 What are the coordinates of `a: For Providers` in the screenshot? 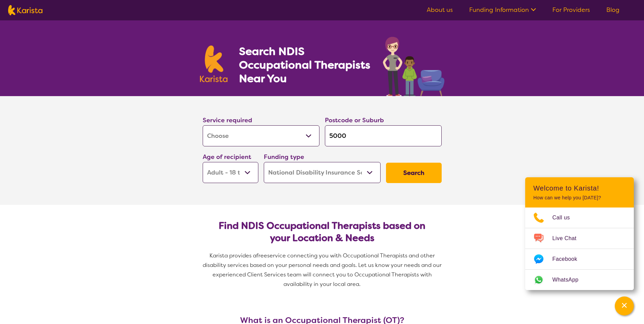 It's located at (571, 10).